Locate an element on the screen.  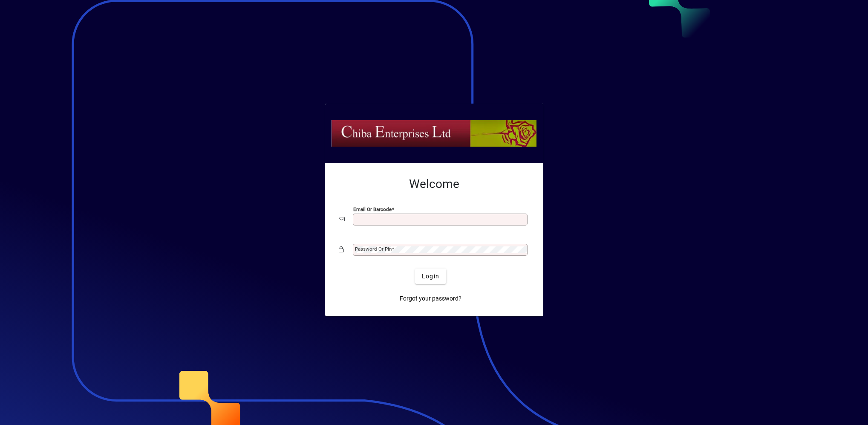
mat-label: Password or Pin is located at coordinates (373, 249).